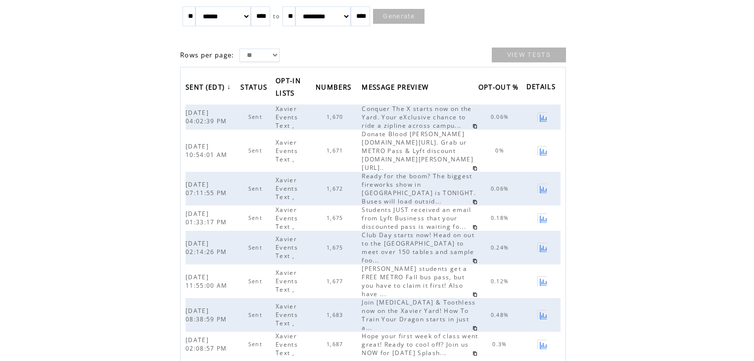 The image size is (754, 361). Describe the element at coordinates (336, 117) in the screenshot. I see `span: 1,670` at that location.